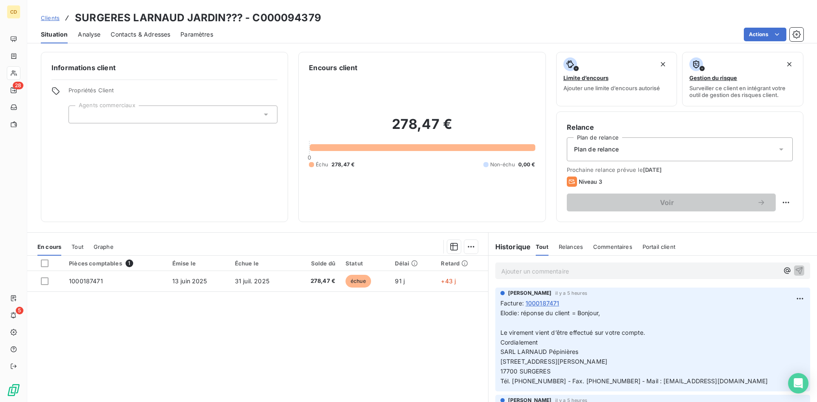  What do you see at coordinates (502, 165) in the screenshot?
I see `span: Non-échu` at bounding box center [502, 165].